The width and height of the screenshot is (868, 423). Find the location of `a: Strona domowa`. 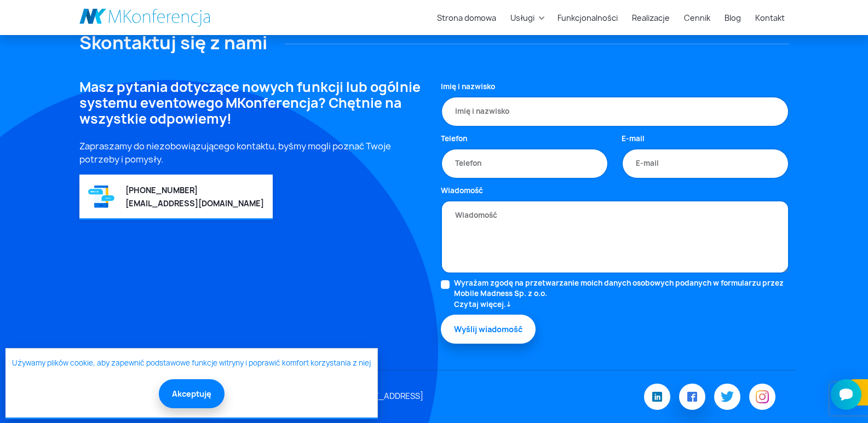

a: Strona domowa is located at coordinates (466, 17).